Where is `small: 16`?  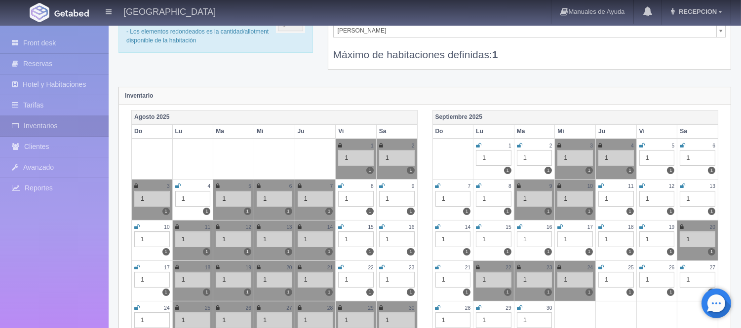
small: 16 is located at coordinates (411, 227).